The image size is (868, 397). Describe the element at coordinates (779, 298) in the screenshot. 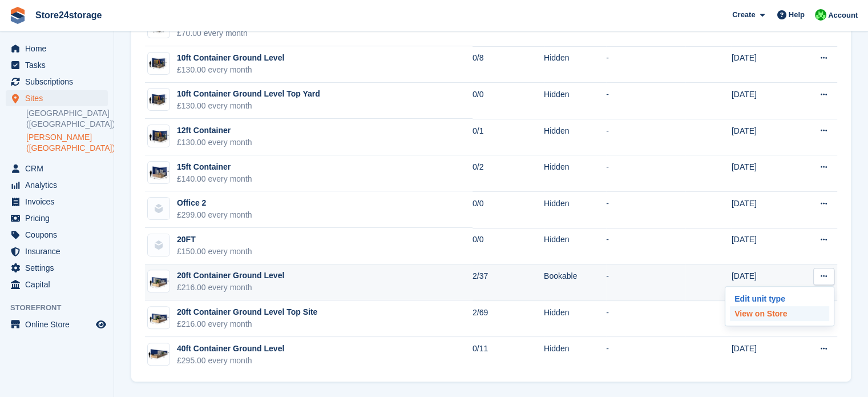

I see `a: Edit unit type` at that location.